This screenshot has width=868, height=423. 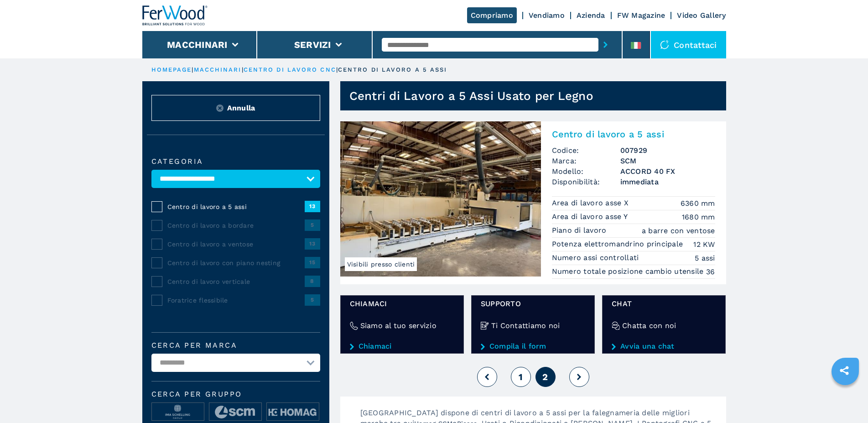 What do you see at coordinates (236, 263) in the screenshot?
I see `span: Centro di lavoro con piano nesting` at bounding box center [236, 263].